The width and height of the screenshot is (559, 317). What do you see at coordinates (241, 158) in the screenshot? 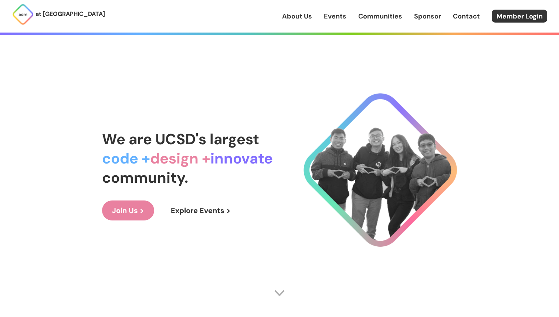
I see `span: innovate` at bounding box center [241, 158].